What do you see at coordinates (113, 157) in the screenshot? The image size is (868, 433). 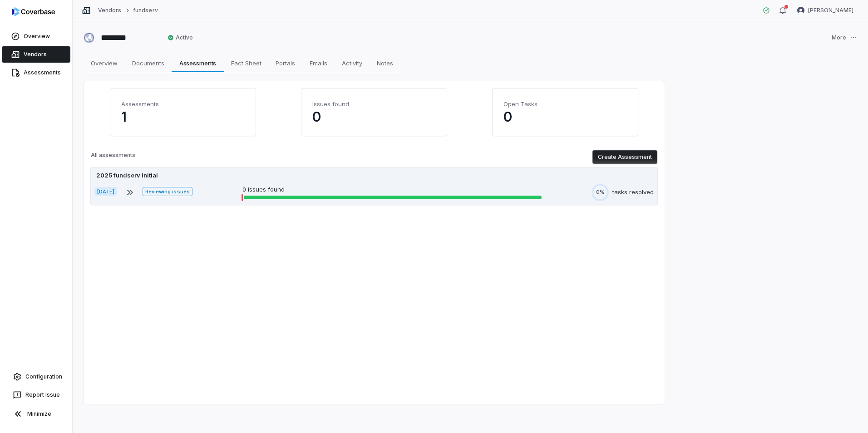 I see `p: All assessments` at bounding box center [113, 157].